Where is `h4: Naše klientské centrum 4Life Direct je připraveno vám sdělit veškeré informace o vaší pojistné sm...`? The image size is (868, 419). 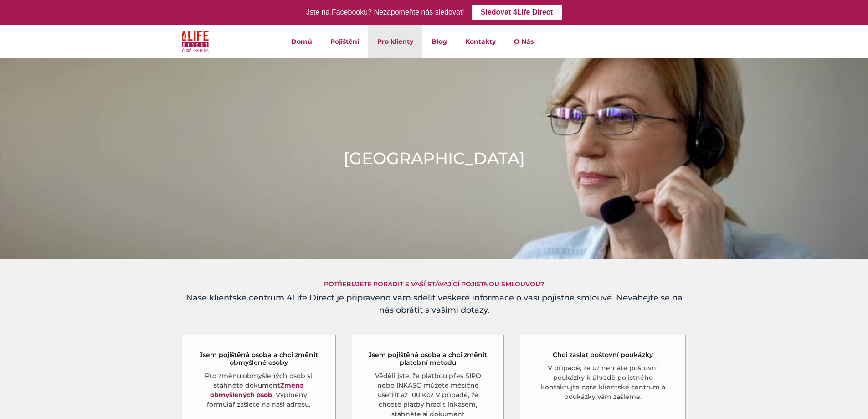
h4: Naše klientské centrum 4Life Direct je připraveno vám sdělit veškeré informace o vaší pojistné sm... is located at coordinates (435, 304).